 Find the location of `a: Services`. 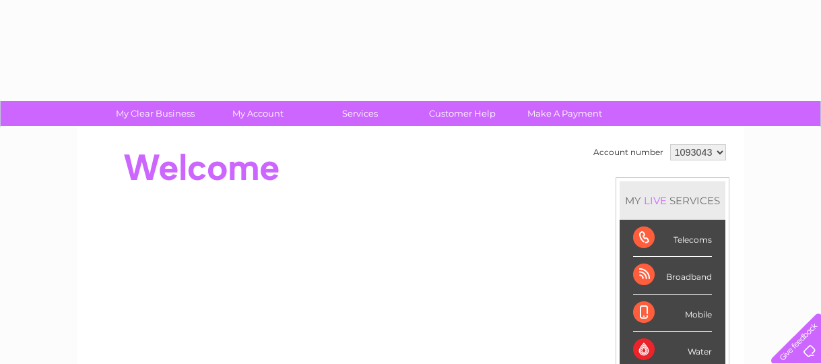

a: Services is located at coordinates (359, 113).